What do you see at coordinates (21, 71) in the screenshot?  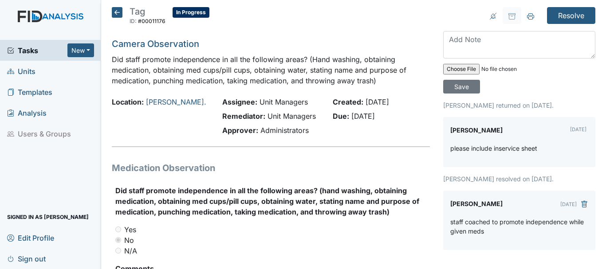 I see `span: Units` at bounding box center [21, 71].